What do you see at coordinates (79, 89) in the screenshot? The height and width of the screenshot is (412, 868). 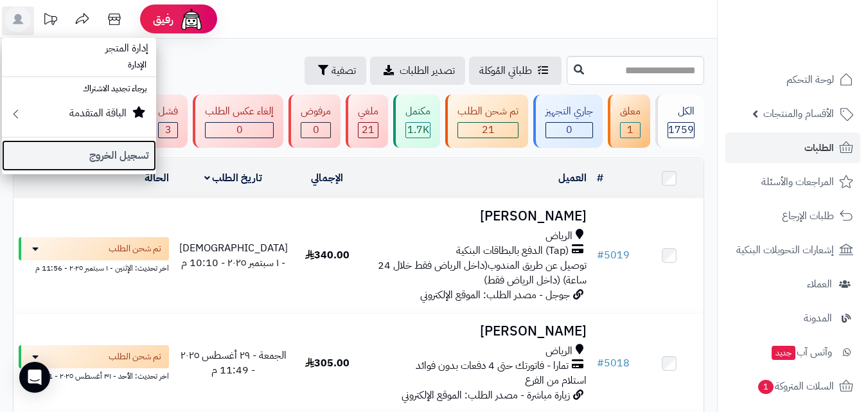 I see `li: برجاء تجديد الاشتراك` at bounding box center [79, 89].